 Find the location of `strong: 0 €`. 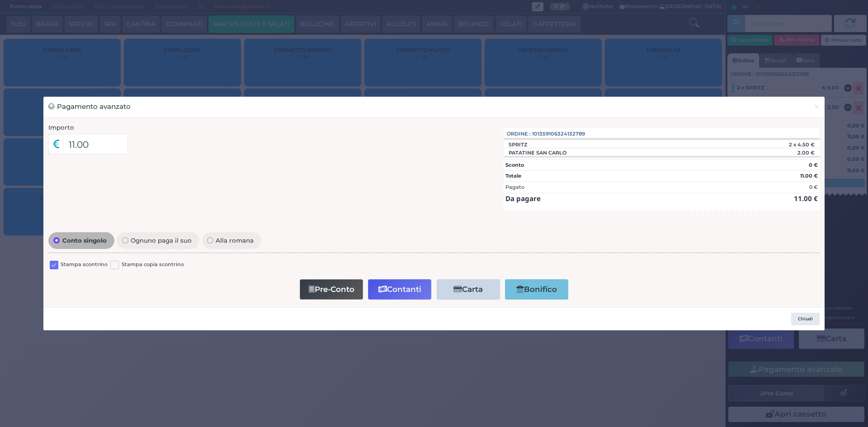

strong: 0 € is located at coordinates (813, 165).